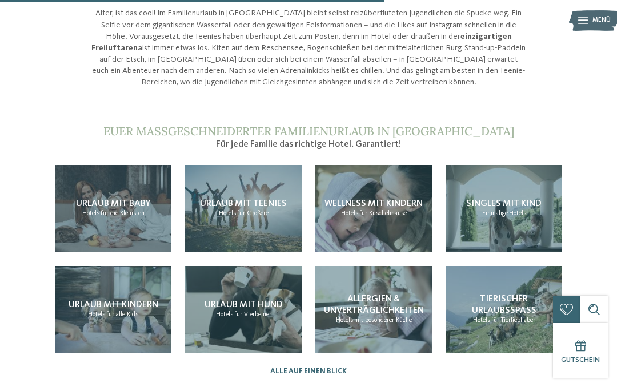  What do you see at coordinates (122, 214) in the screenshot?
I see `span: für die Kleinsten` at bounding box center [122, 214].